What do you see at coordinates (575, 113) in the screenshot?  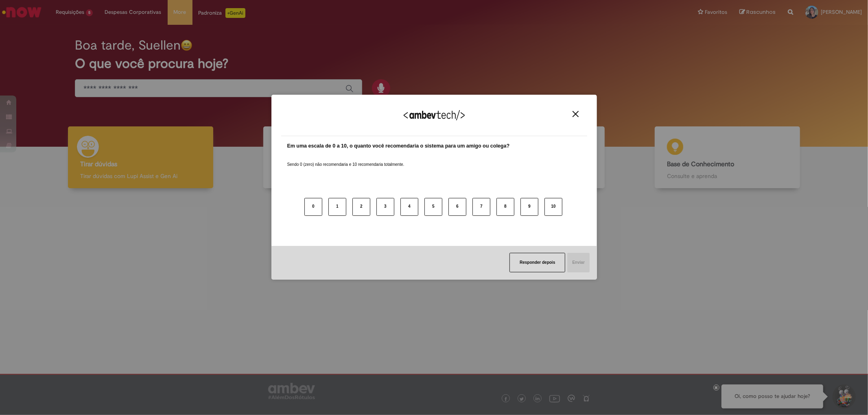 I see `img: Close` at bounding box center [575, 113].